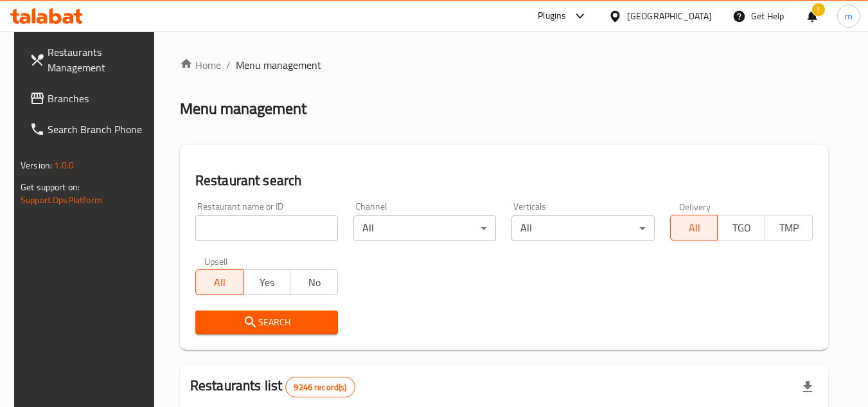 Image resolution: width=868 pixels, height=407 pixels. I want to click on h2: Menu management, so click(243, 109).